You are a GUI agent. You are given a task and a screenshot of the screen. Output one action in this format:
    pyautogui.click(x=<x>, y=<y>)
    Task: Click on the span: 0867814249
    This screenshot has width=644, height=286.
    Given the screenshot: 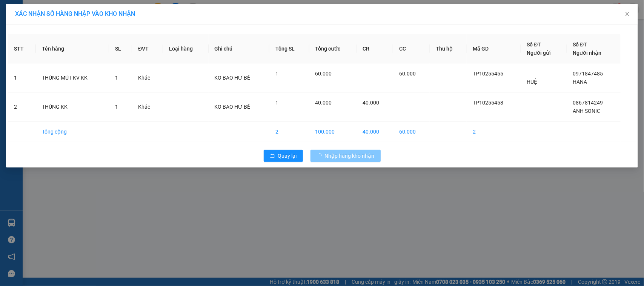 What is the action you would take?
    pyautogui.click(x=589, y=103)
    